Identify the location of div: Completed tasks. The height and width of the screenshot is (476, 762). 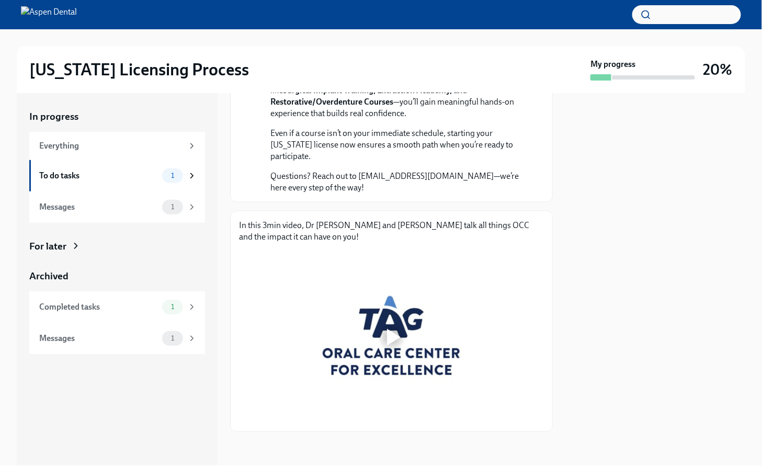
(98, 307).